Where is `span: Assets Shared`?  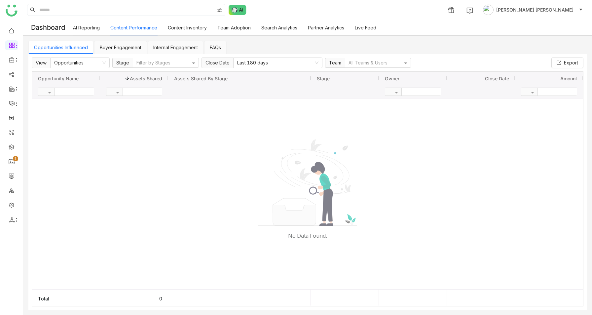 span: Assets Shared is located at coordinates (146, 78).